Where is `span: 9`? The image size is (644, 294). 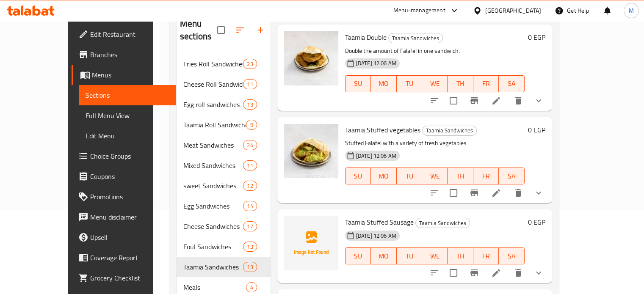 span: 9 is located at coordinates (251, 125).